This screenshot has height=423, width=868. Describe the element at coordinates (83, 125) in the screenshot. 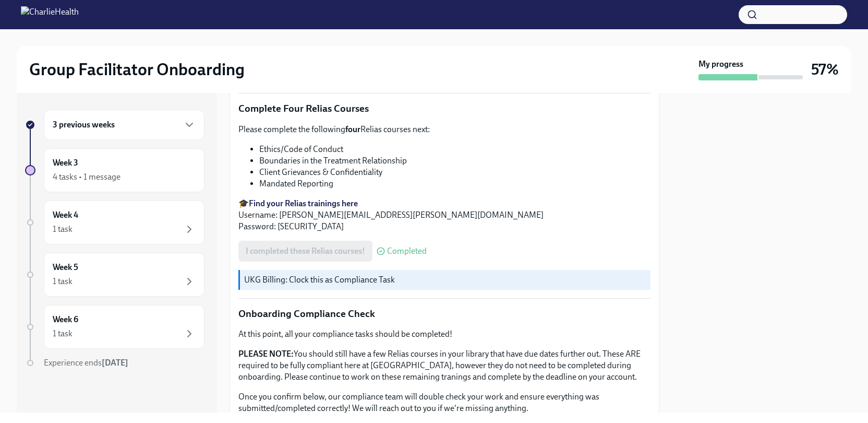

I see `h6: 3 previous weeks` at that location.